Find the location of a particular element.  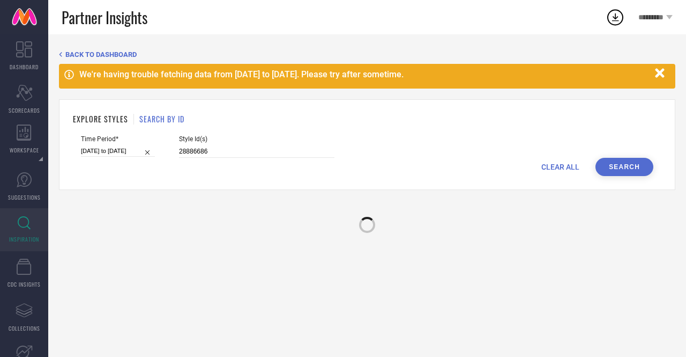

span: CDC INSIGHTS is located at coordinates (24, 284).